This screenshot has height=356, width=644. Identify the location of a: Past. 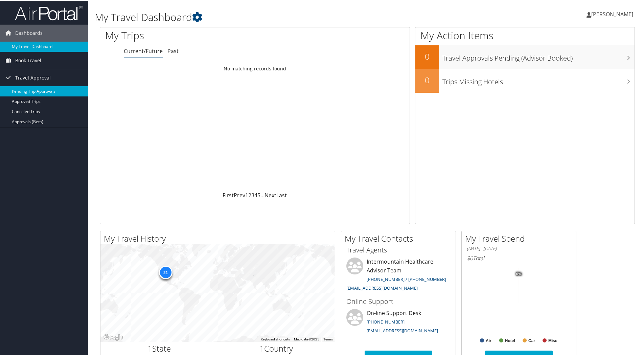
(173, 50).